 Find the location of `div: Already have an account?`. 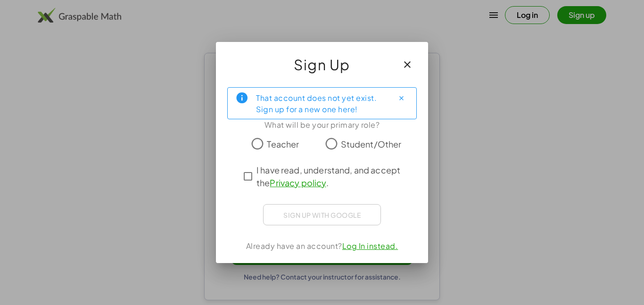

div: Already have an account? is located at coordinates (322, 246).